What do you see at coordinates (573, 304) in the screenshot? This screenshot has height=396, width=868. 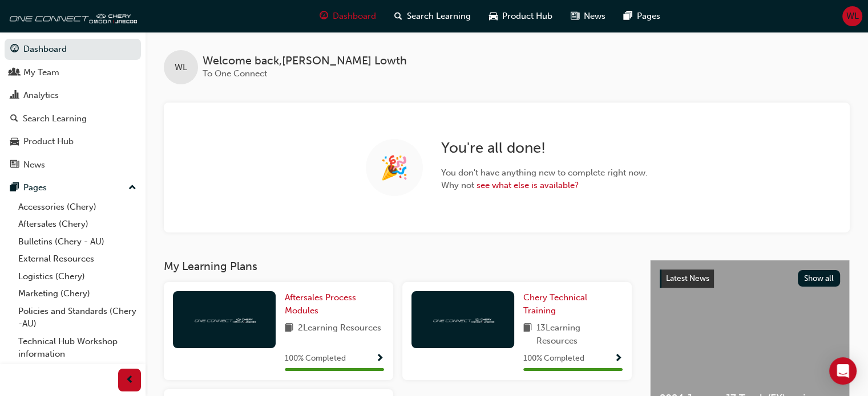 I see `a: Chery Technical Training` at bounding box center [573, 304].